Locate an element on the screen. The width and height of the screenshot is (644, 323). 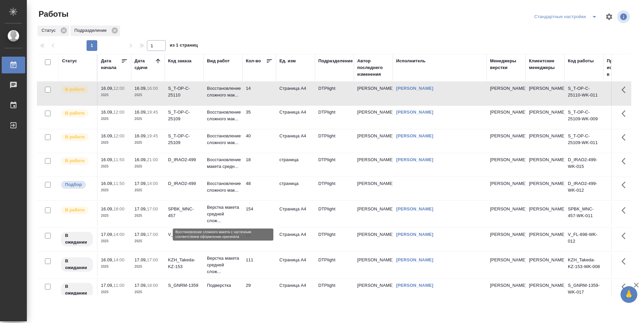
div: Исполнитель is located at coordinates (411, 61).